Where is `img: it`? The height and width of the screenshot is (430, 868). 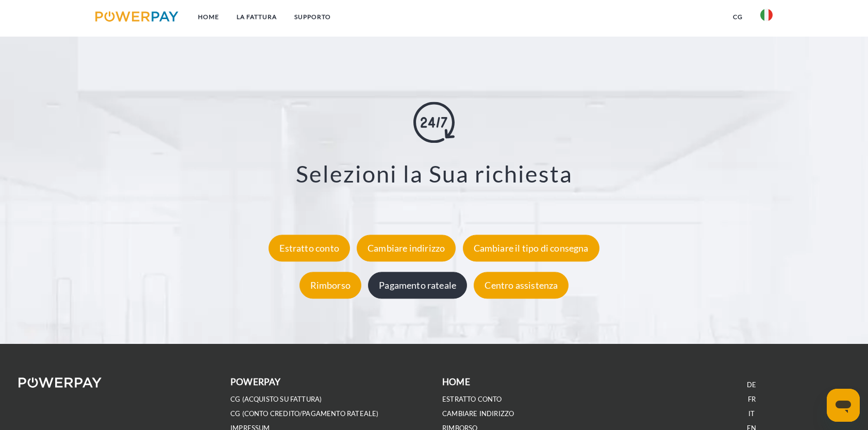
img: it is located at coordinates (767, 15).